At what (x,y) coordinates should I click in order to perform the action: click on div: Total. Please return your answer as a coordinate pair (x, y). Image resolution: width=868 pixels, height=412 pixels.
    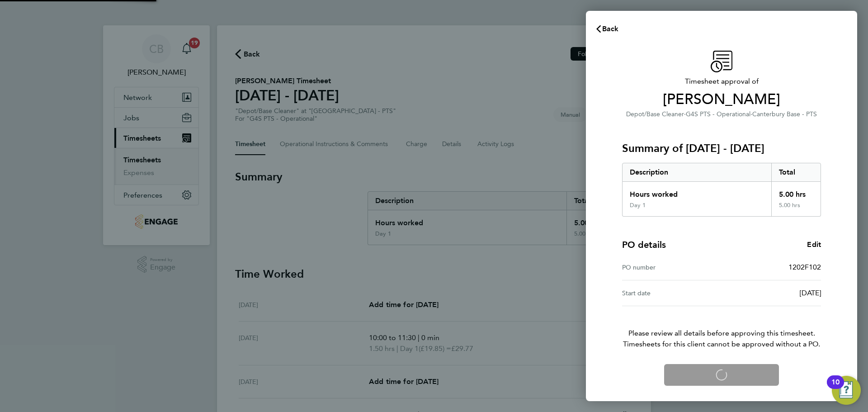
    Looking at the image, I should click on (796, 172).